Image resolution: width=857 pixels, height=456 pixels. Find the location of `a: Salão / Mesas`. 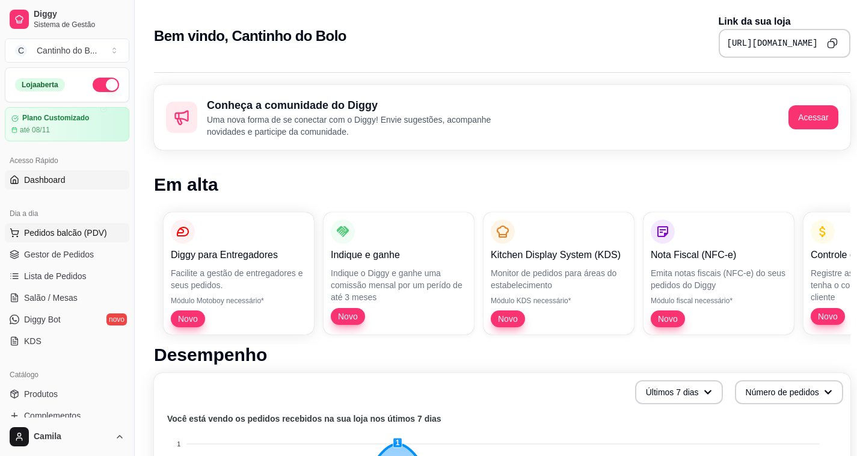

a: Salão / Mesas is located at coordinates (67, 298).